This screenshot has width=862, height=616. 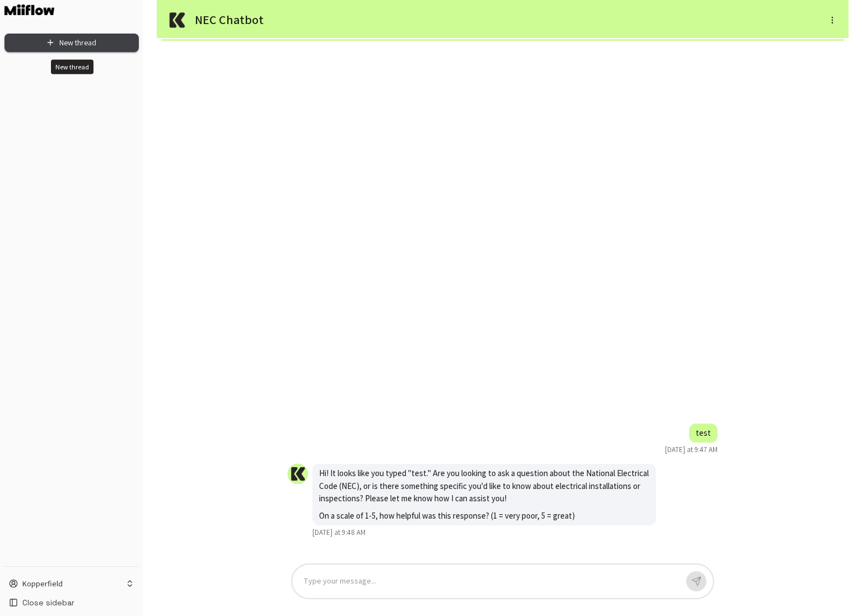 What do you see at coordinates (71, 584) in the screenshot?
I see `button: Kopperfield` at bounding box center [71, 584].